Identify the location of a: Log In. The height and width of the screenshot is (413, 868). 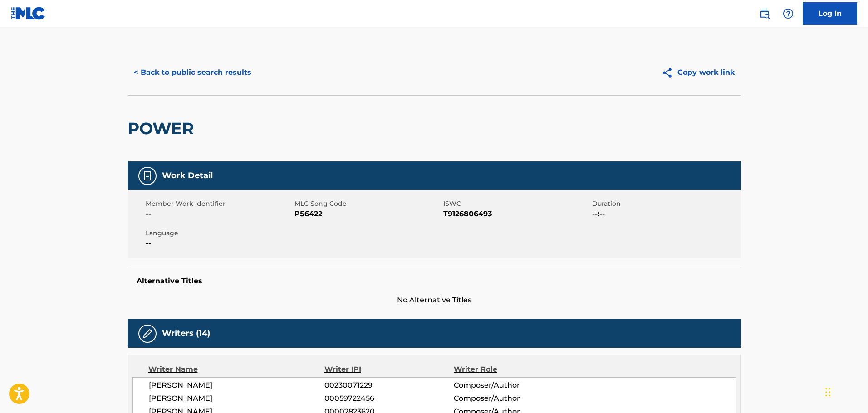
(830, 14).